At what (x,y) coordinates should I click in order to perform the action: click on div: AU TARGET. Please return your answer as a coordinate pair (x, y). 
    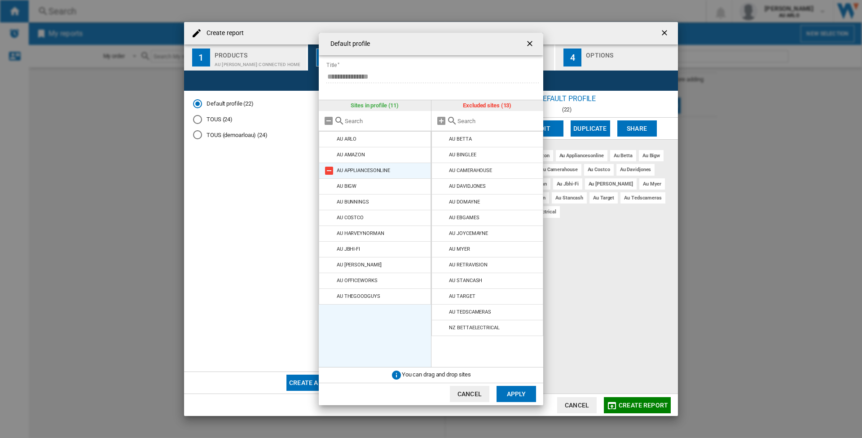
    Looking at the image, I should click on (462, 296).